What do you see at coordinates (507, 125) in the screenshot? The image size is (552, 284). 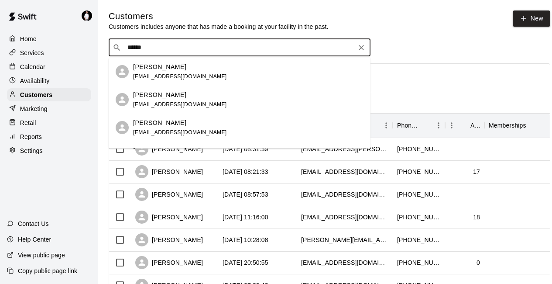 I see `div: Memberships` at bounding box center [507, 125].